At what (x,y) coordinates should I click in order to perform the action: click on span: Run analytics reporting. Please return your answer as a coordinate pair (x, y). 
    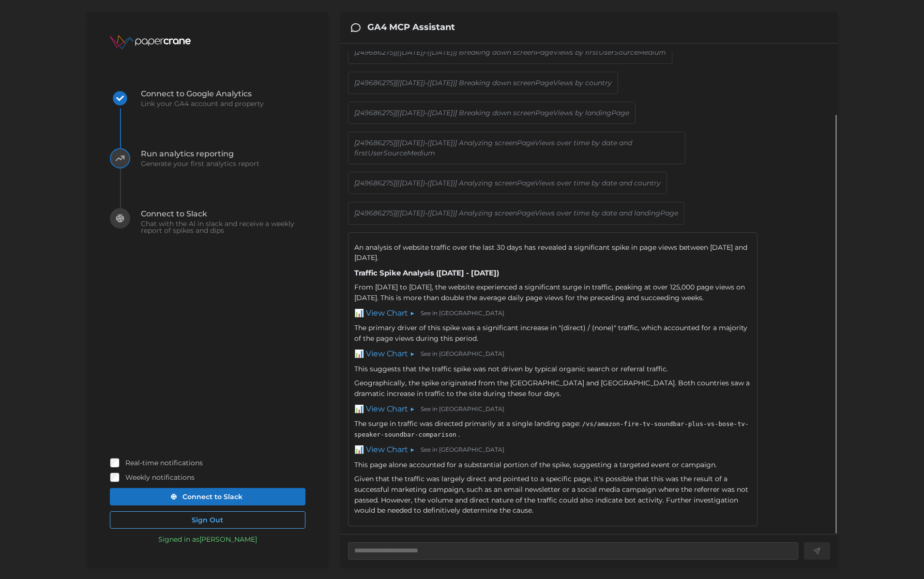
    Looking at the image, I should click on (200, 154).